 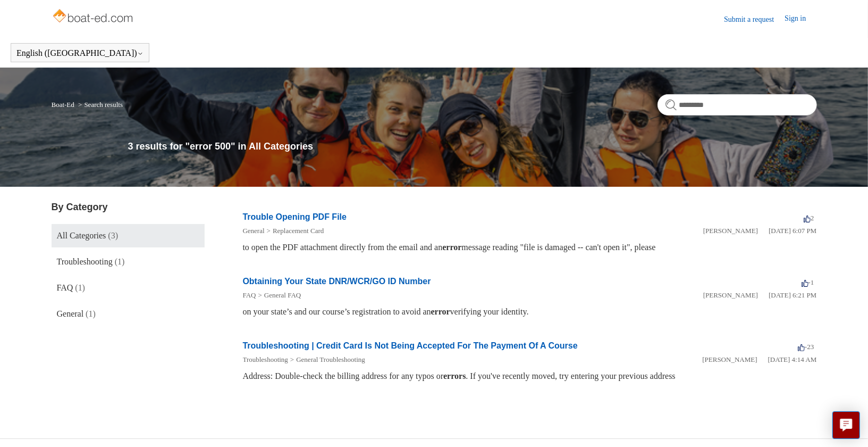 I want to click on a: FAQ (1), so click(x=128, y=288).